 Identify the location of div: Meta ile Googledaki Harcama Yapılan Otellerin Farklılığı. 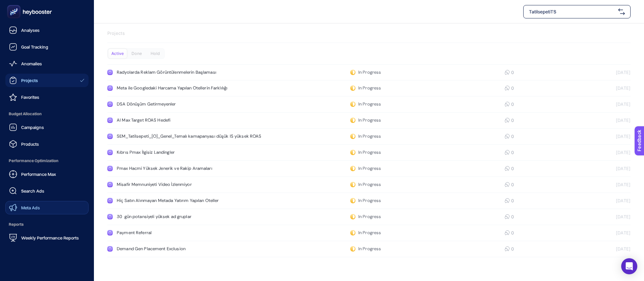
(194, 88).